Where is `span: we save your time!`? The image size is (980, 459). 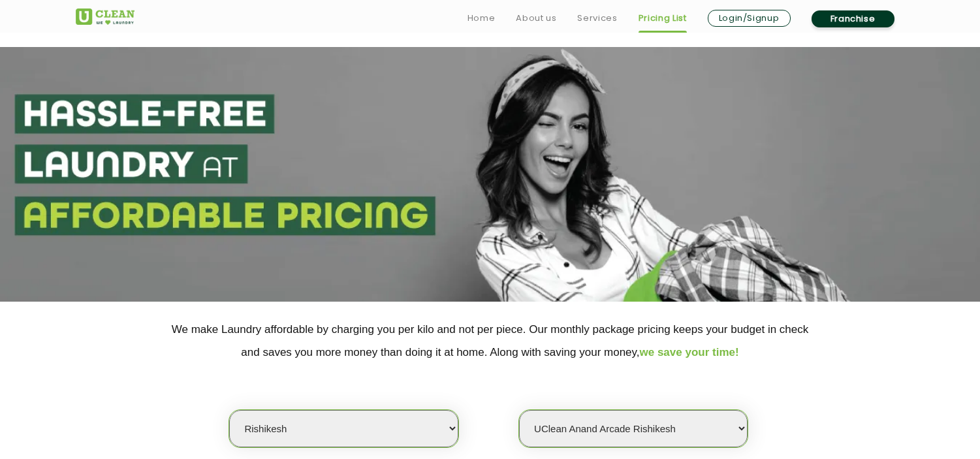
span: we save your time! is located at coordinates (690, 352).